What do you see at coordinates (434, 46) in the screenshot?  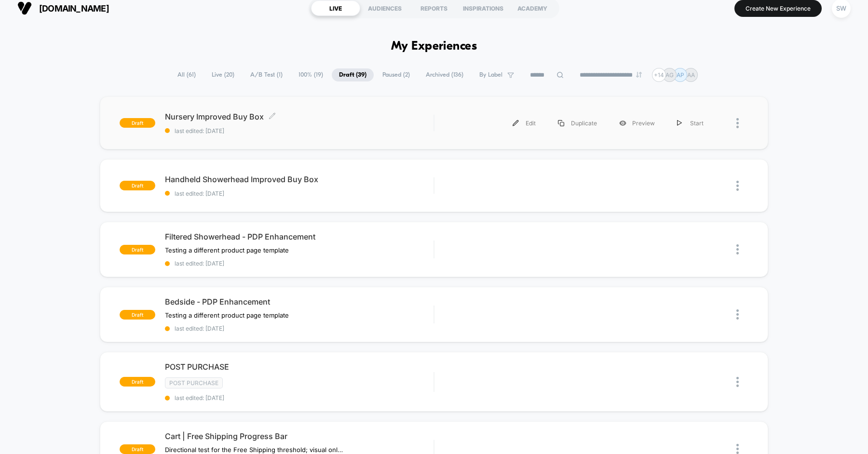 I see `h1: My Experiences` at bounding box center [434, 46].